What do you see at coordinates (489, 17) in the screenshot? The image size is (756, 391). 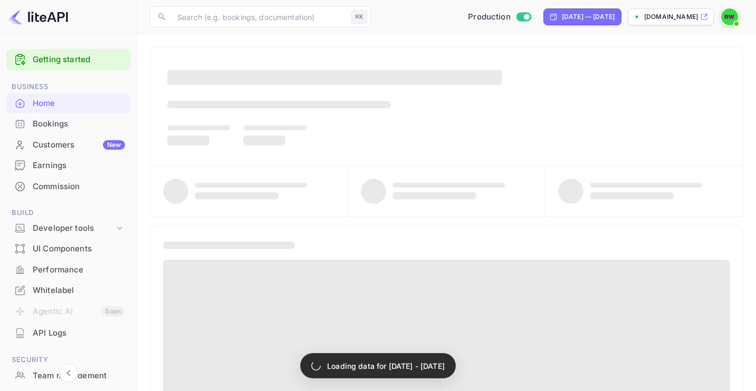 I see `span: Production` at bounding box center [489, 17].